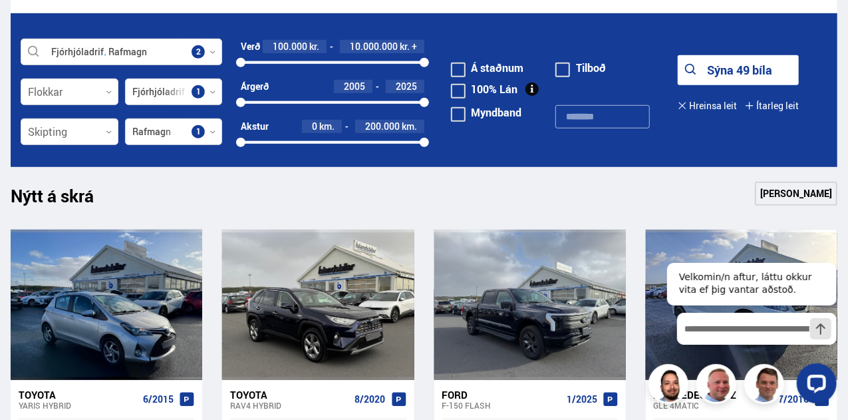  I want to click on input: Skrifaðu skilaboðin hér inn og ýttu á Enter til að senda, so click(100, 90).